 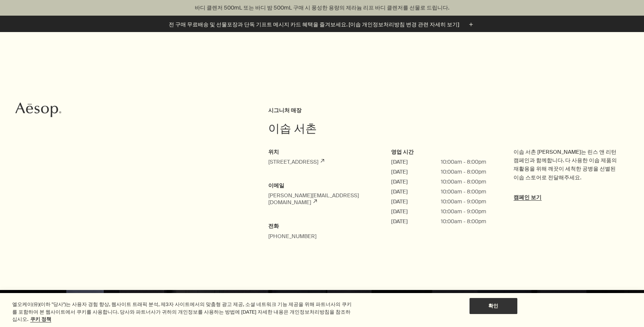 What do you see at coordinates (322, 153) in the screenshot?
I see `h2: 위치` at bounding box center [322, 153].